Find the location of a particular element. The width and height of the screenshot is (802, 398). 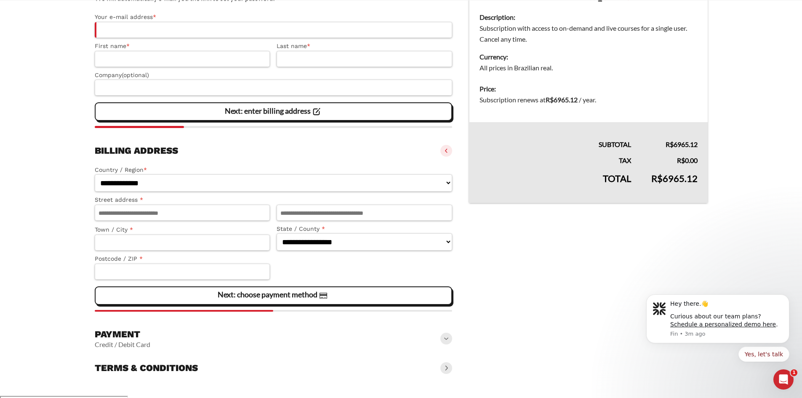

label: Street address is located at coordinates (182, 200).